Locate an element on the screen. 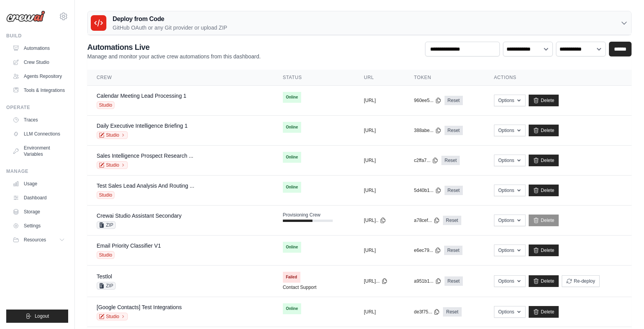  img: Logo is located at coordinates (26, 16).